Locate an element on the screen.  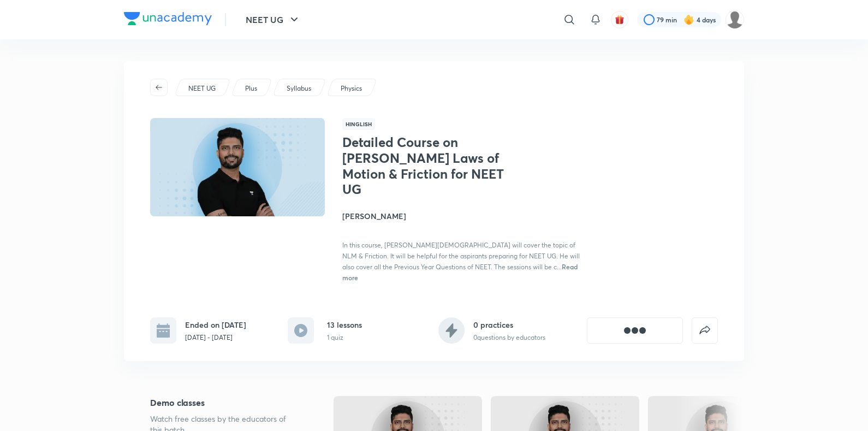
h5: Demo classes is located at coordinates (224, 403).